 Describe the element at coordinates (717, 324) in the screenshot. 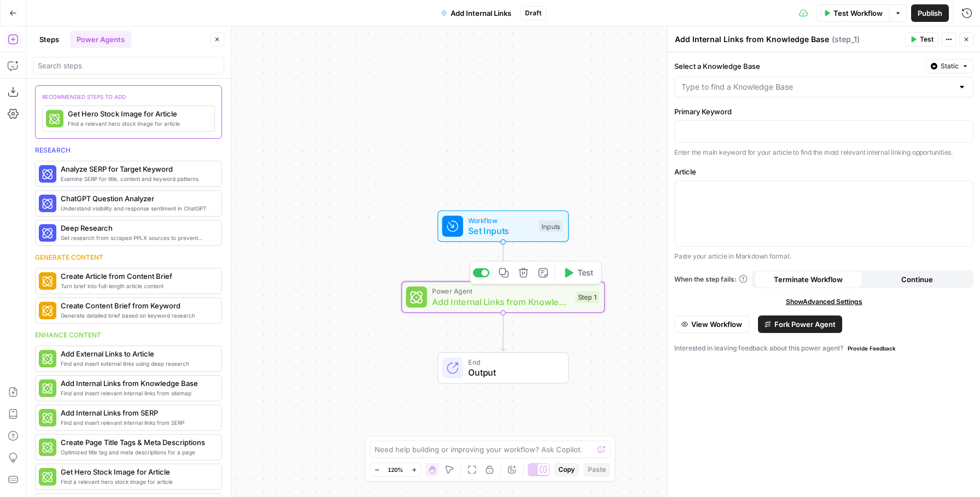

I see `span: View Workflow` at that location.